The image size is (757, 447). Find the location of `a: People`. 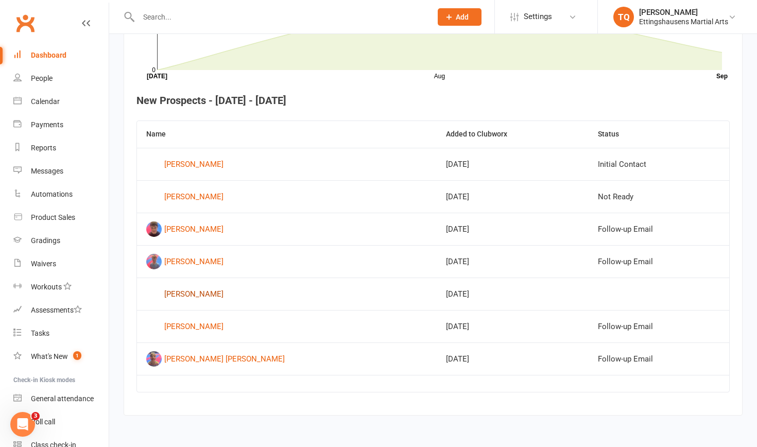

a: People is located at coordinates (61, 78).